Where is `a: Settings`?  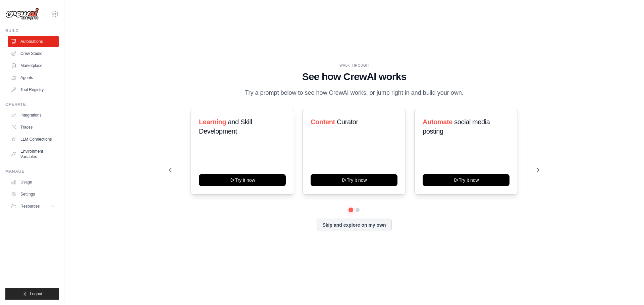 a: Settings is located at coordinates (33, 195).